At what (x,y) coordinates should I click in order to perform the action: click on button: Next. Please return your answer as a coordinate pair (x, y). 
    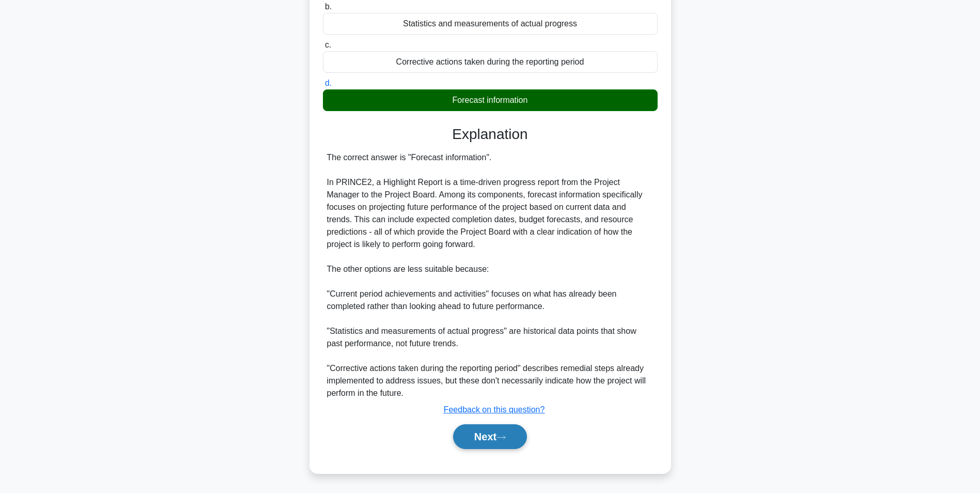
    Looking at the image, I should click on (490, 437).